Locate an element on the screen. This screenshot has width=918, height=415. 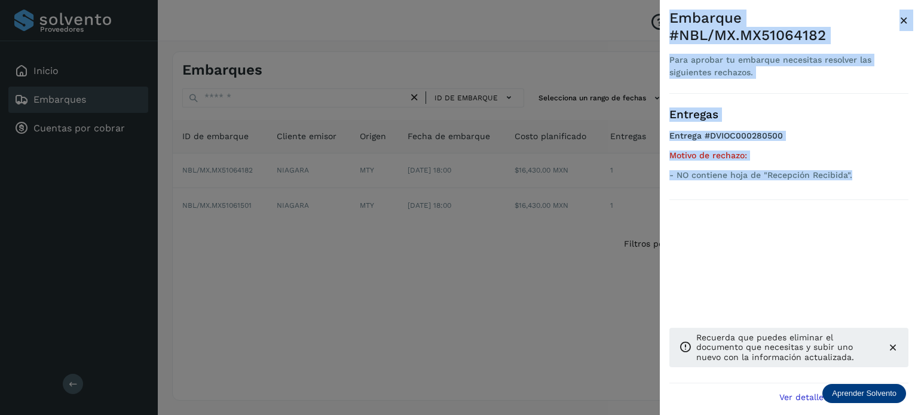
div: Embarque #NBL/MX.MX51064182 is located at coordinates (784, 27).